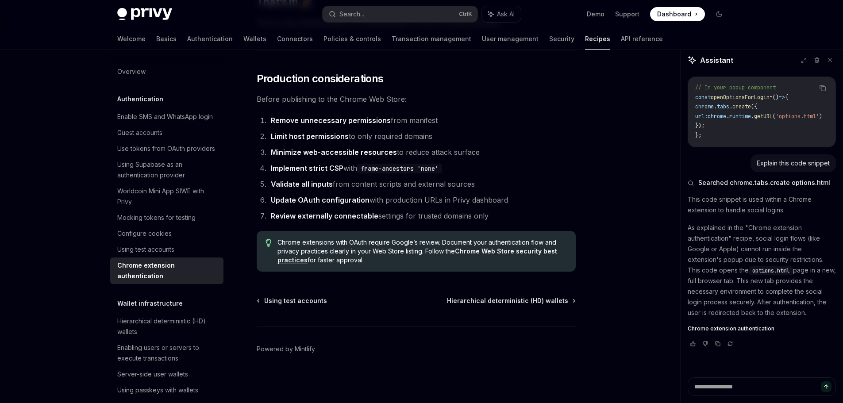 This screenshot has width=843, height=403. I want to click on button: Copy the contents from the code block, so click(823, 88).